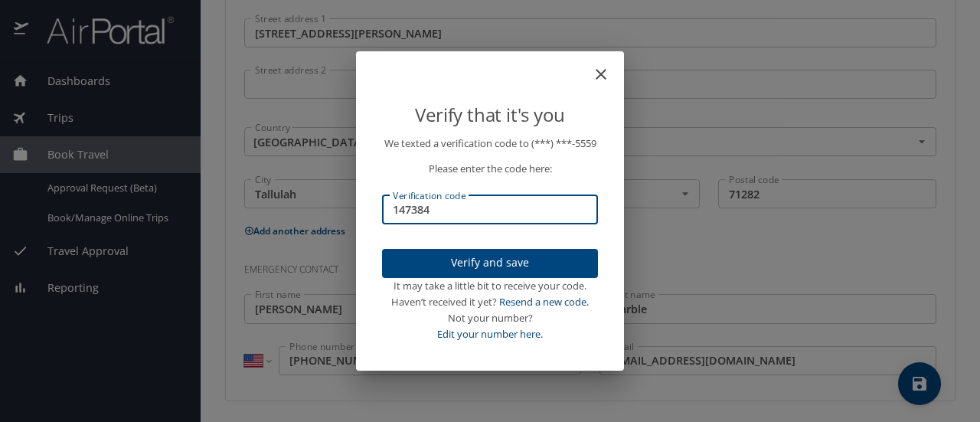 The height and width of the screenshot is (422, 980). What do you see at coordinates (490, 264) in the screenshot?
I see `button: Verify and save` at bounding box center [490, 264].